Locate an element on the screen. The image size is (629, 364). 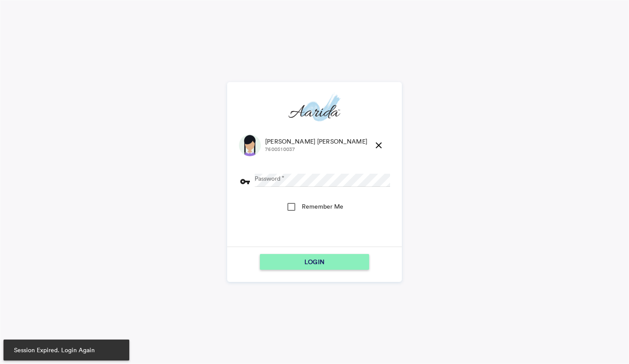
md-icon: close is located at coordinates (379, 145).